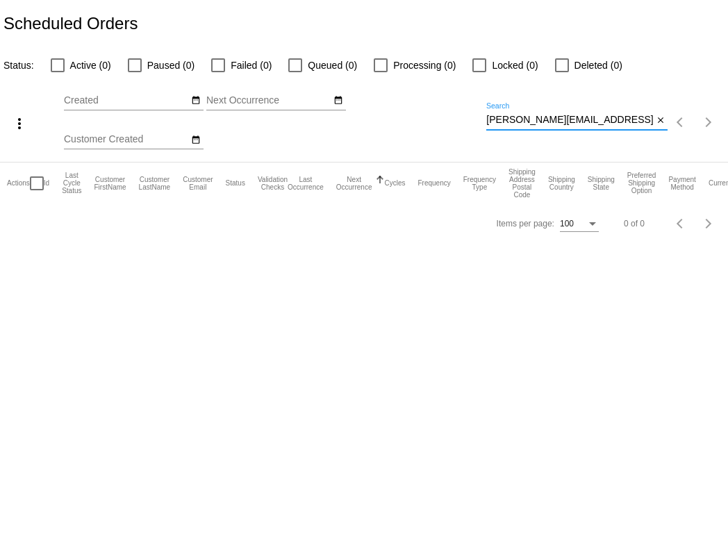 This screenshot has width=728, height=548. Describe the element at coordinates (681, 183) in the screenshot. I see `button: Change sorting for PaymentMethod.Type` at that location.